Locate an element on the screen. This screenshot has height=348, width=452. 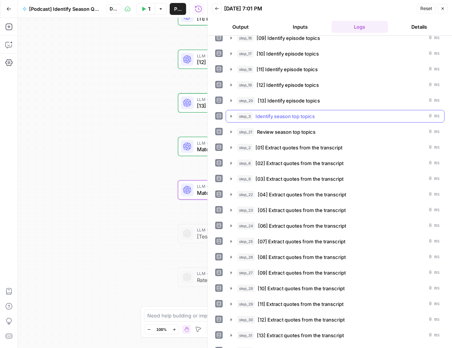
span: [12] Identify episode topics is located at coordinates (288, 85).